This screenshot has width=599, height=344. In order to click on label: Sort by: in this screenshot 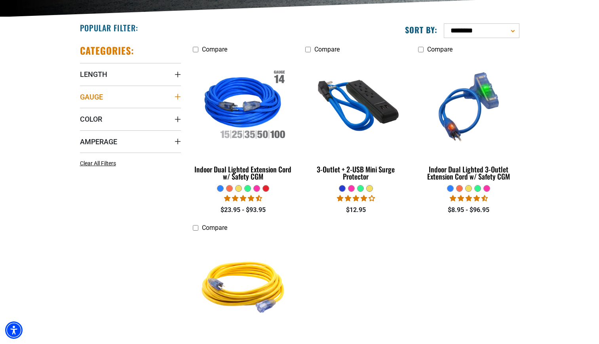, I will do `click(421, 30)`.